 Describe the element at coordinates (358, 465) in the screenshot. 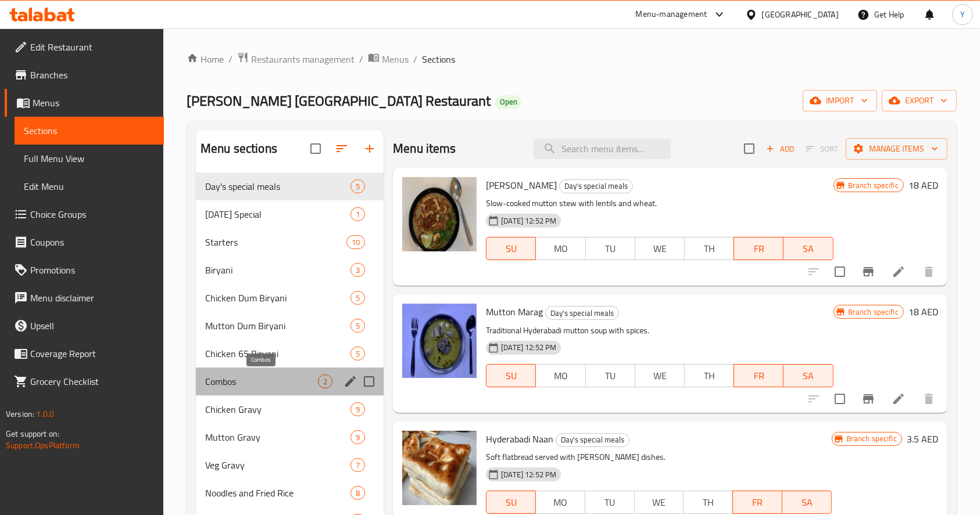

I see `span: 7` at that location.